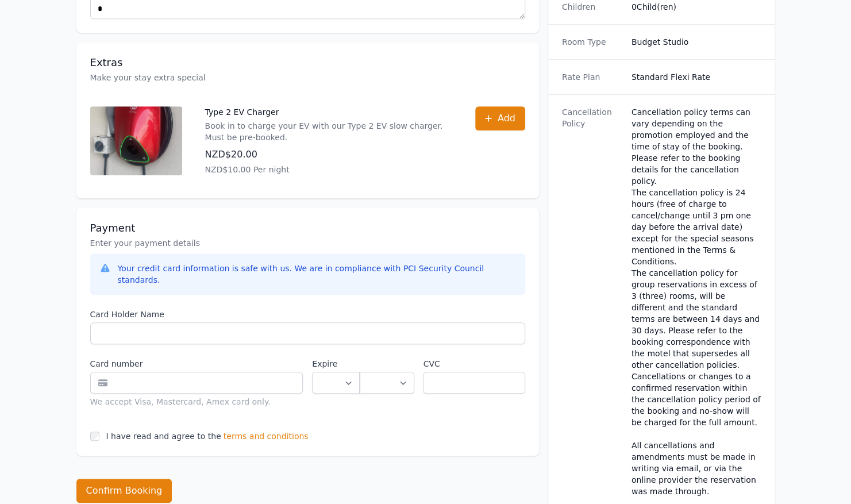 The height and width of the screenshot is (504, 851). What do you see at coordinates (197, 402) in the screenshot?
I see `div: We accept Visa, Mastercard, Amex card only.` at bounding box center [197, 402].